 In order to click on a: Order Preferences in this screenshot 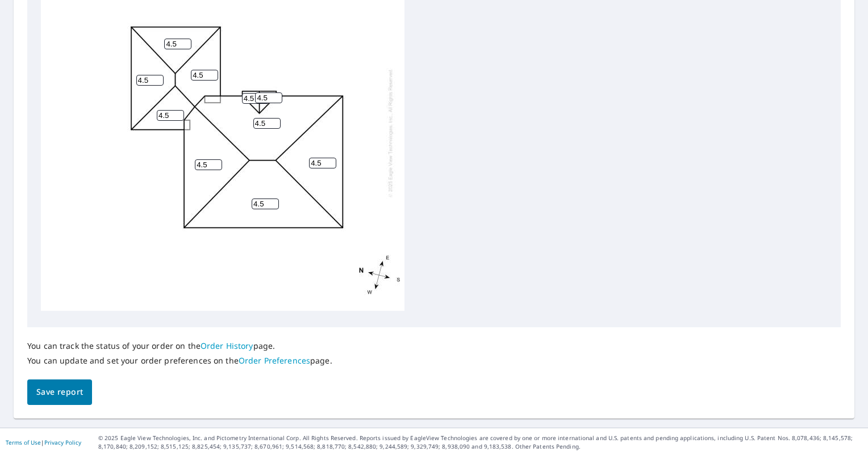, I will do `click(274, 361)`.